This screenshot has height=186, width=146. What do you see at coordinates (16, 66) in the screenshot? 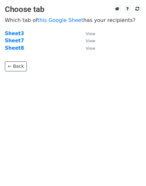
I see `a: ← Back` at bounding box center [16, 66].